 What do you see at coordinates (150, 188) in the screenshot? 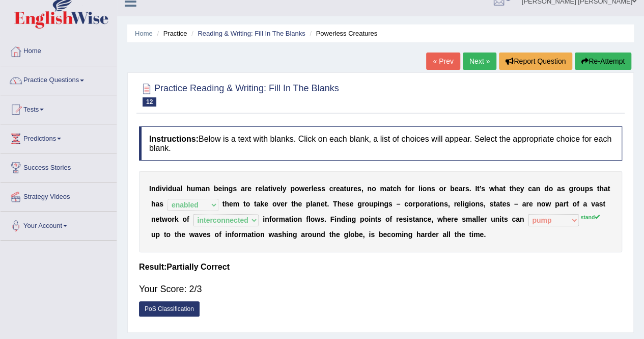
I see `b: I` at bounding box center [150, 188].